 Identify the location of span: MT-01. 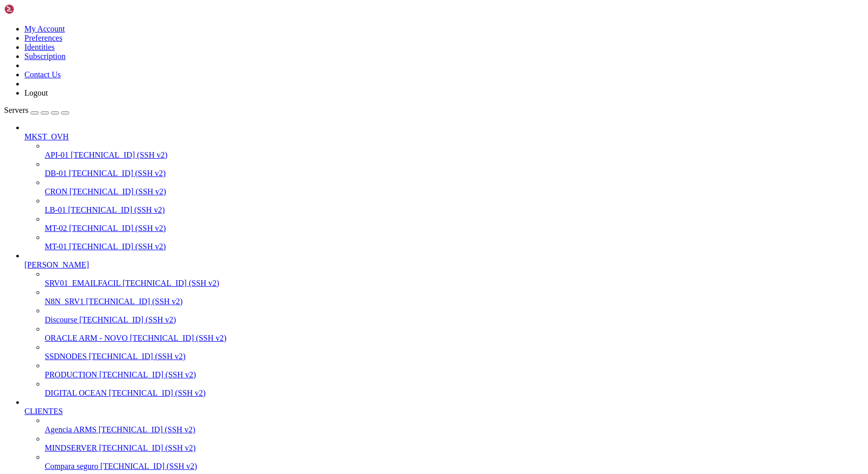
(56, 246).